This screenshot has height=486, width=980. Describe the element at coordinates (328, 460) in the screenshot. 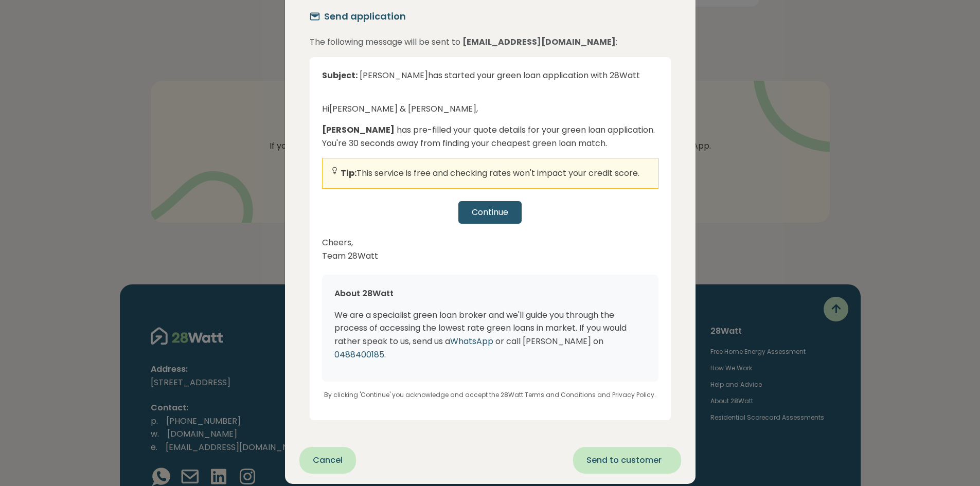

I see `span: Cancel` at that location.